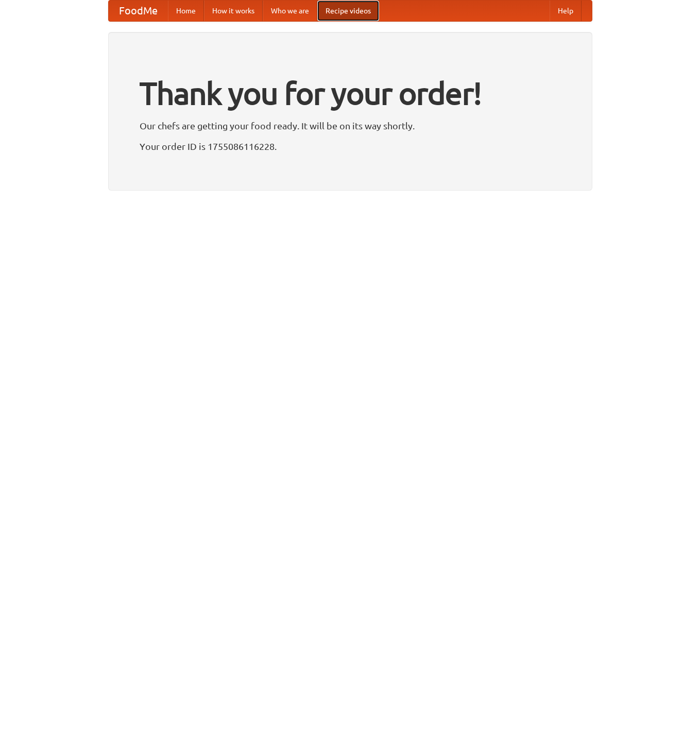  Describe the element at coordinates (350, 93) in the screenshot. I see `h1: Thank you for your order!` at that location.